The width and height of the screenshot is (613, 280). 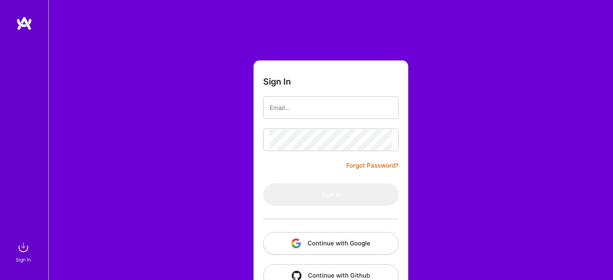 I want to click on a: sign inSign In, so click(x=24, y=251).